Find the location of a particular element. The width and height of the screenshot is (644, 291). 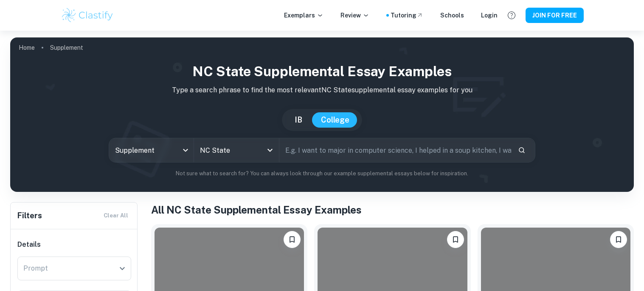

p: Not sure what to search for? You can always look through our example supplemental essays below fo... is located at coordinates (322, 174).